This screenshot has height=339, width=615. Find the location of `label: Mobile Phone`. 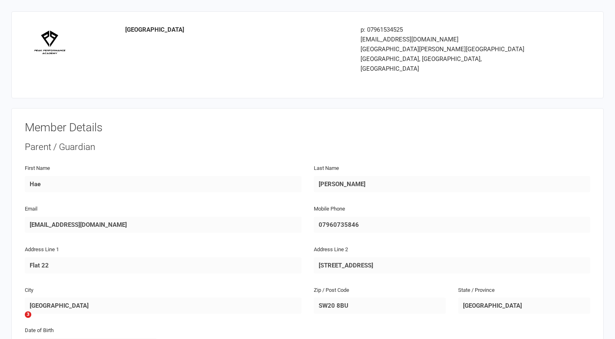

label: Mobile Phone is located at coordinates (329, 209).